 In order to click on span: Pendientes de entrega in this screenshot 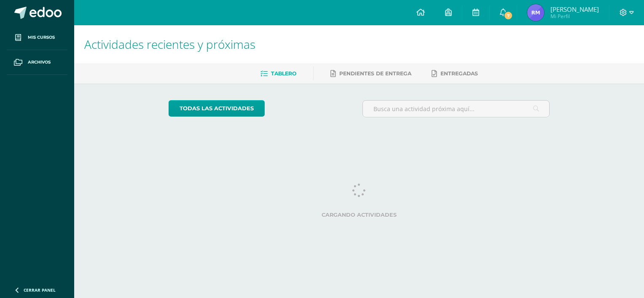, I will do `click(375, 74)`.